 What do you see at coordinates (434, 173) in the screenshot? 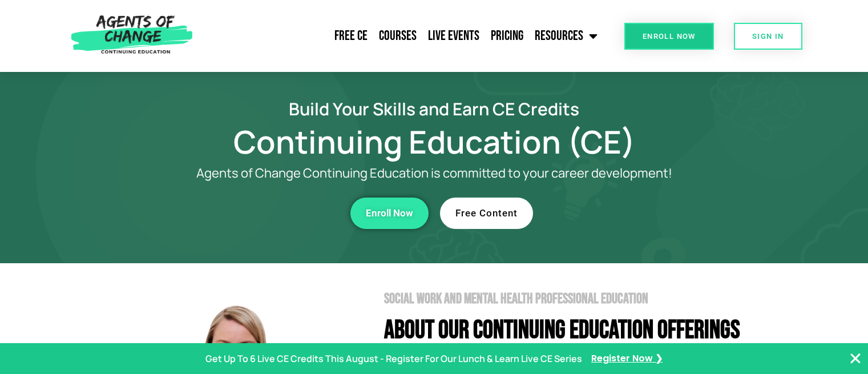
I see `p: Agents of Change Continuing Education is committed to your career development!` at bounding box center [434, 173].